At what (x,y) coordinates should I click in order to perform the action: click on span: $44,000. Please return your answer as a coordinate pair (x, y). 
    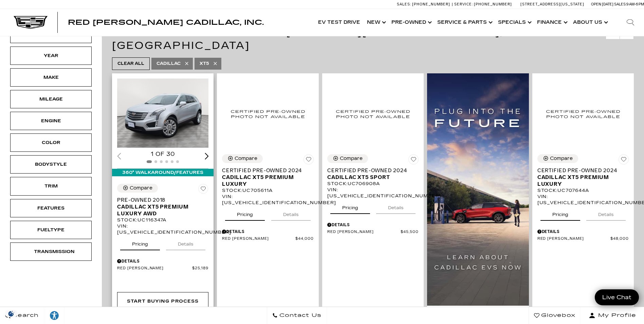
    Looking at the image, I should click on (304, 239).